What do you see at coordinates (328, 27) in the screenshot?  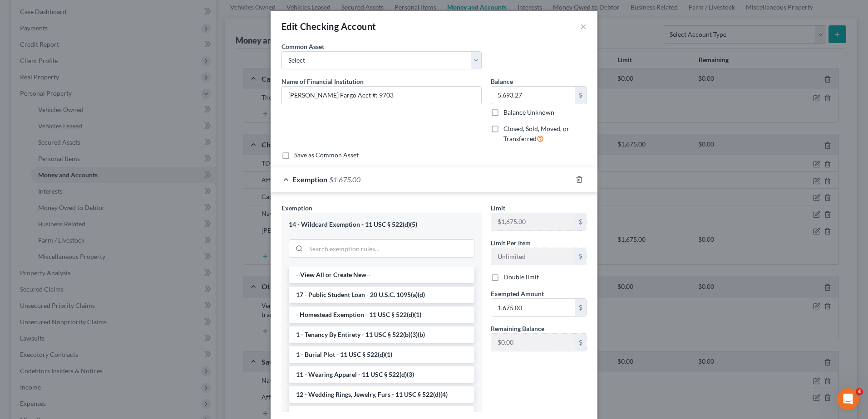 I see `div: Edit Checking Account` at bounding box center [328, 27].